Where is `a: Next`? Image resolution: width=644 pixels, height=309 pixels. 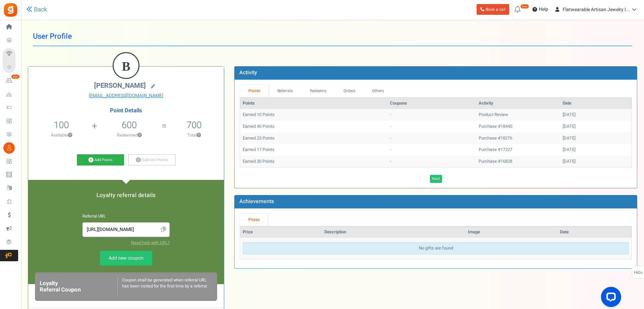
a: Next is located at coordinates (436, 179).